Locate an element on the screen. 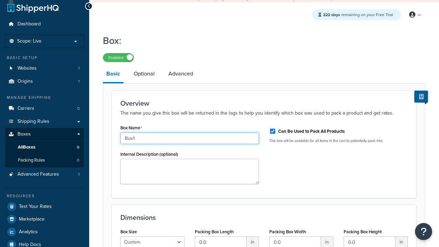  a: Test Your Rates is located at coordinates (45, 207).